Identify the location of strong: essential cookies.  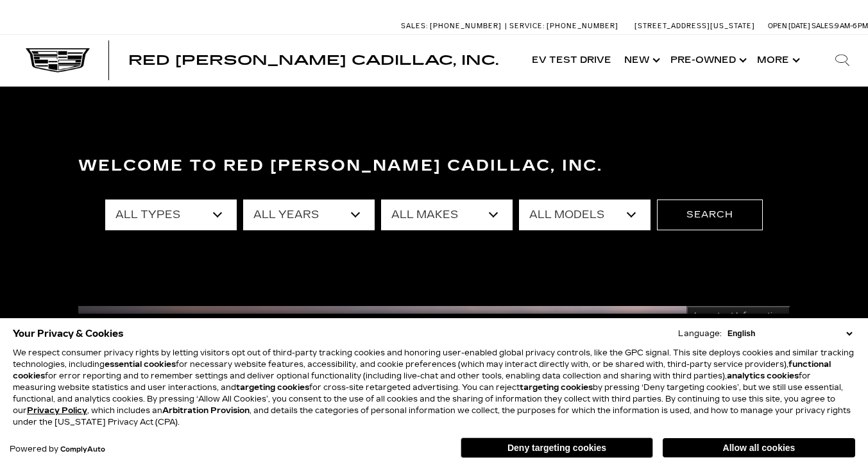
(140, 364).